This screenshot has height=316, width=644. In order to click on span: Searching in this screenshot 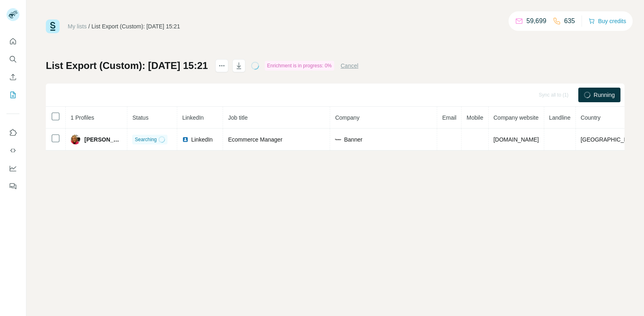, I will do `click(146, 139)`.